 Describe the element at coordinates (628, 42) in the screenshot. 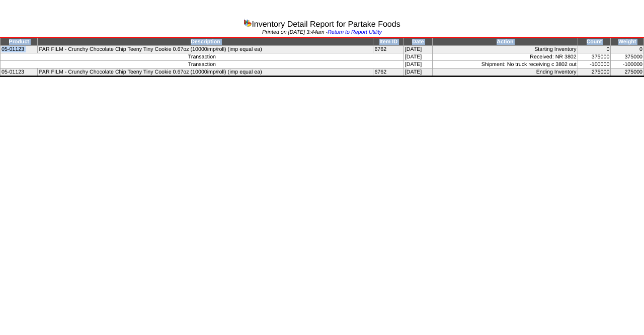

I see `td: Weight` at that location.